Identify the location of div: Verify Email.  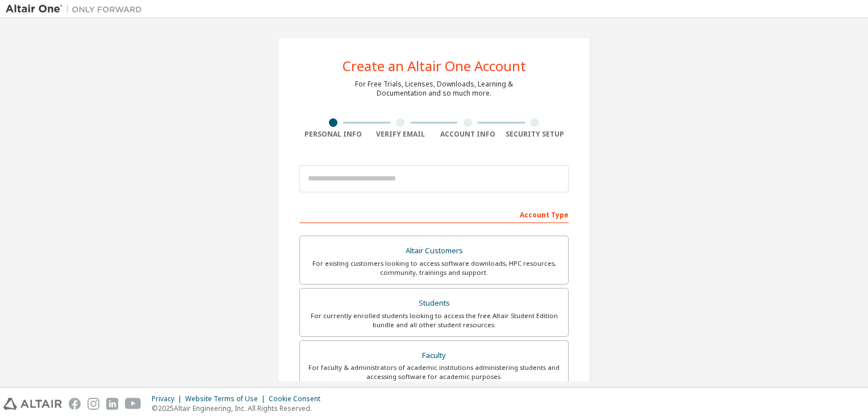
(401, 135).